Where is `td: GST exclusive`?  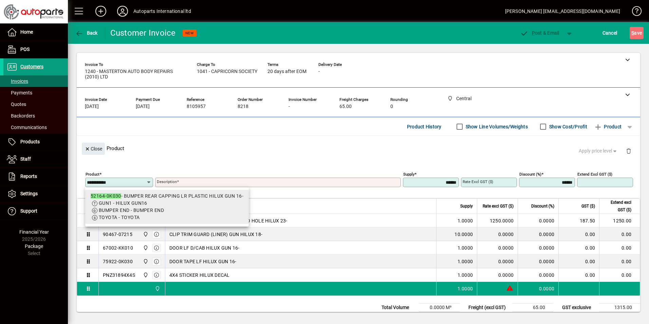
td: GST exclusive is located at coordinates (579, 308).